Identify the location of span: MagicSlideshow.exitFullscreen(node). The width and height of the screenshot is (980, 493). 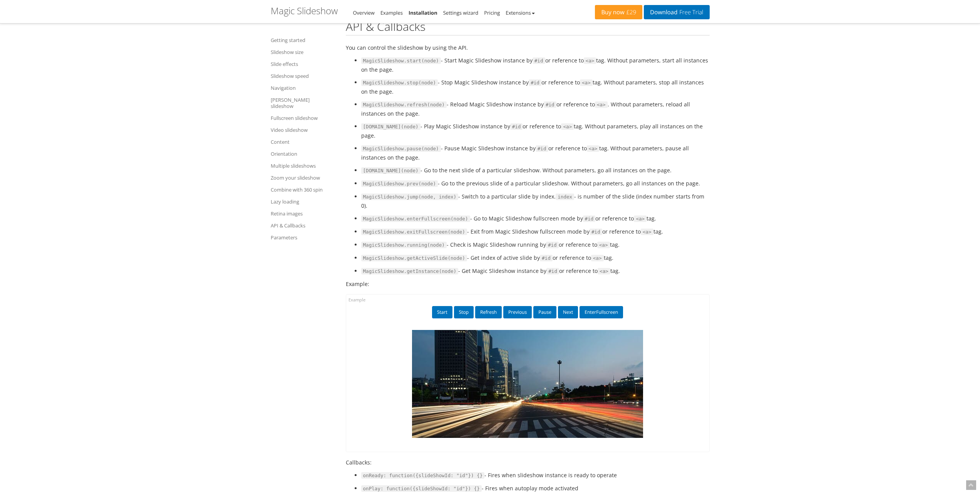
(414, 232).